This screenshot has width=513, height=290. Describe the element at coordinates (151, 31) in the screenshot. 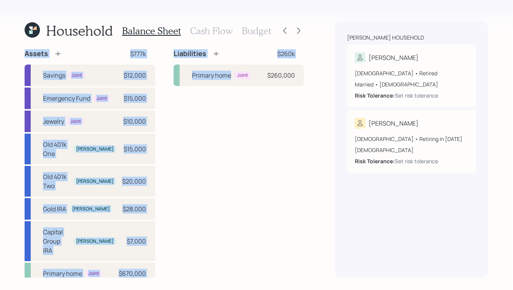

I see `h3: Balance Sheet` at that location.